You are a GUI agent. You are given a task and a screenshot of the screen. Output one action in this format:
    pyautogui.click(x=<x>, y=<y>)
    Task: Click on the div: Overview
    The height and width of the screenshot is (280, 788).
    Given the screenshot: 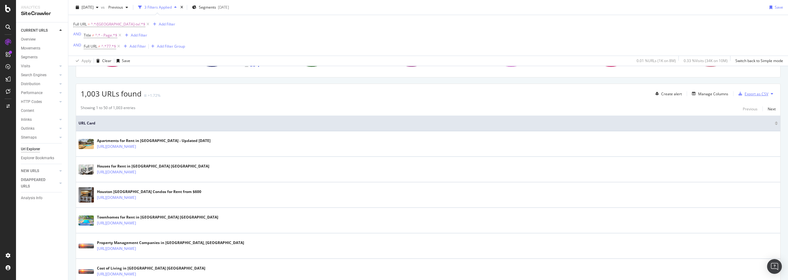 What is the action you would take?
    pyautogui.click(x=28, y=39)
    